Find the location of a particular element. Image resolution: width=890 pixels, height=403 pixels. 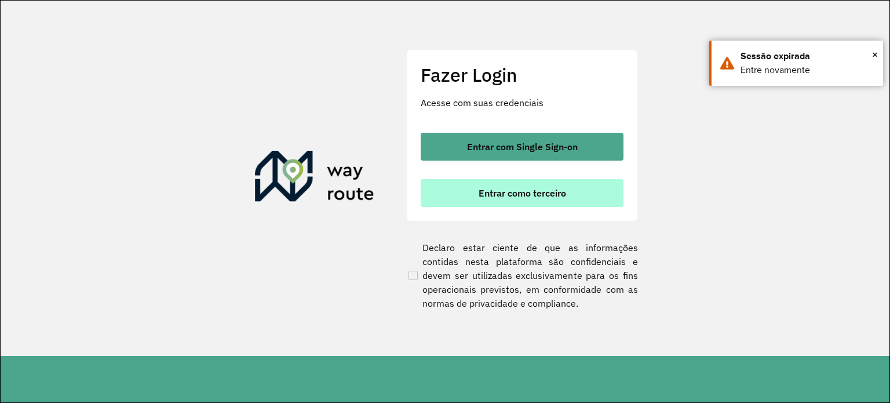

label: Declaro estar ciente de que as informações contidas nesta plataforma são confidenciais e devem se... is located at coordinates (522, 275).